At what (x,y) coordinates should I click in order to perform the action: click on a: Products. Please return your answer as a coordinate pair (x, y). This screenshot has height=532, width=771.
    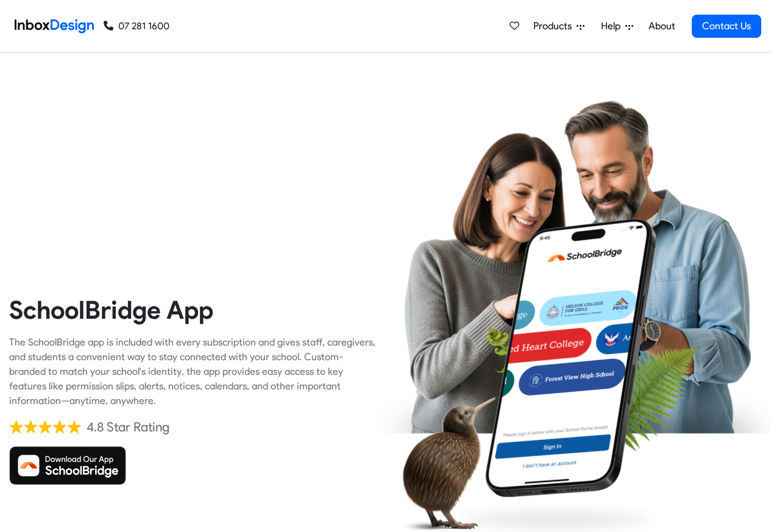
    Looking at the image, I should click on (559, 26).